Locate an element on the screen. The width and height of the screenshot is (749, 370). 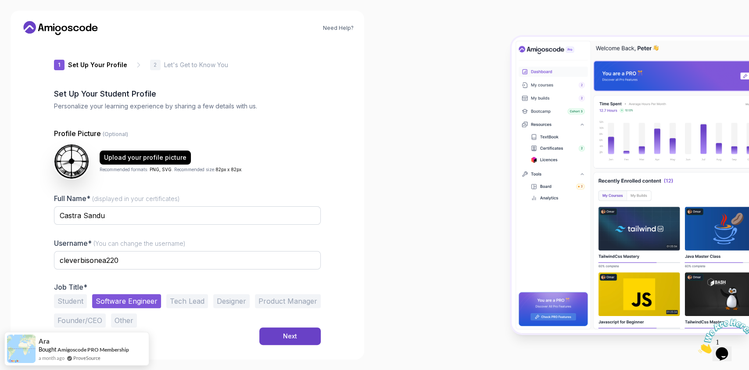
span: 1 is located at coordinates (5, 7).